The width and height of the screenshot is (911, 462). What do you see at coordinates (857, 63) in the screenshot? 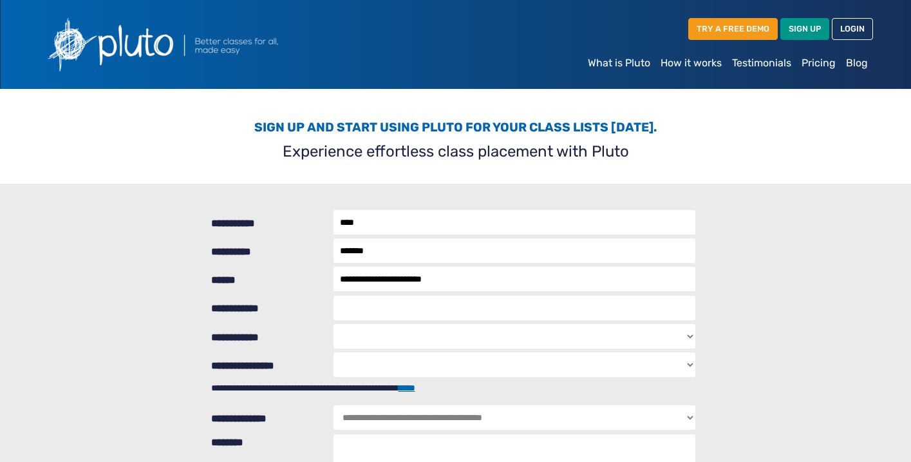
I see `a: Blog` at bounding box center [857, 63].